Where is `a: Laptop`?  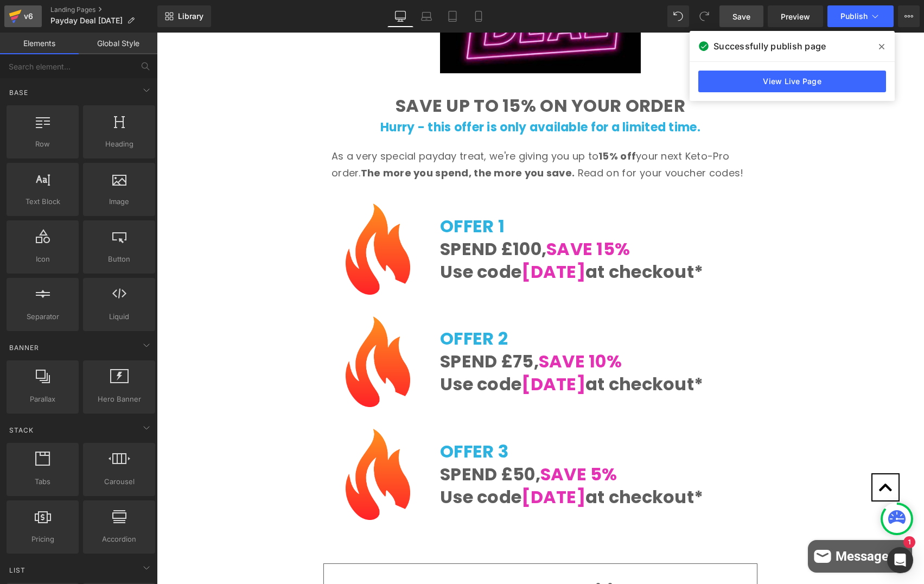
a: Laptop is located at coordinates (426, 17).